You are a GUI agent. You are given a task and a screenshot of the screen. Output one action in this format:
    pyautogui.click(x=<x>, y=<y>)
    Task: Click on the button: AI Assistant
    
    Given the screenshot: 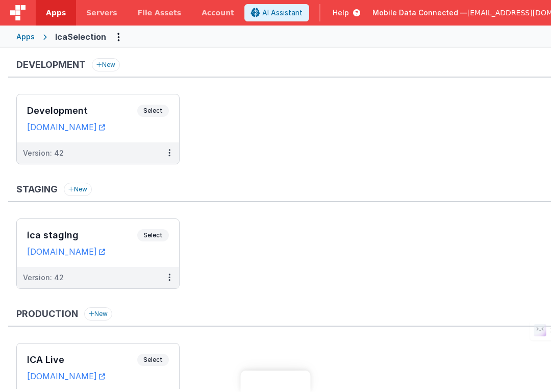 What is the action you would take?
    pyautogui.click(x=276, y=13)
    